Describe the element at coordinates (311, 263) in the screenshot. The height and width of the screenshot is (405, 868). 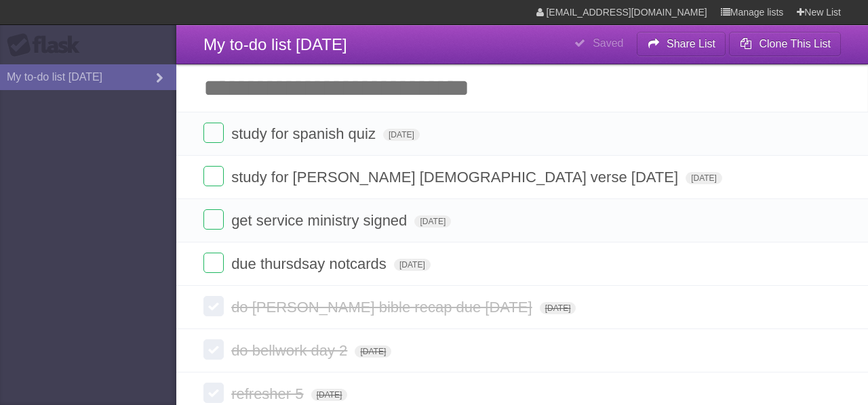
I see `span: due thursdsay notcards` at that location.